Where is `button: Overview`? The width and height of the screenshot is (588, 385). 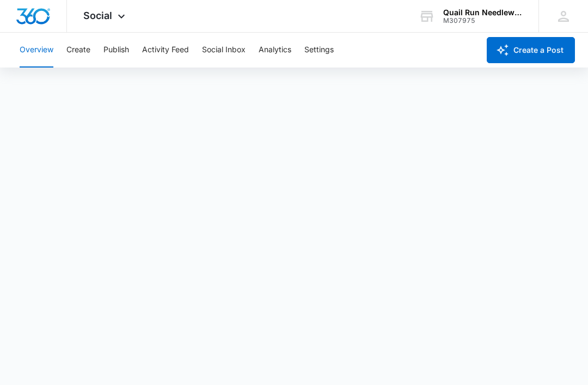 button: Overview is located at coordinates (37, 50).